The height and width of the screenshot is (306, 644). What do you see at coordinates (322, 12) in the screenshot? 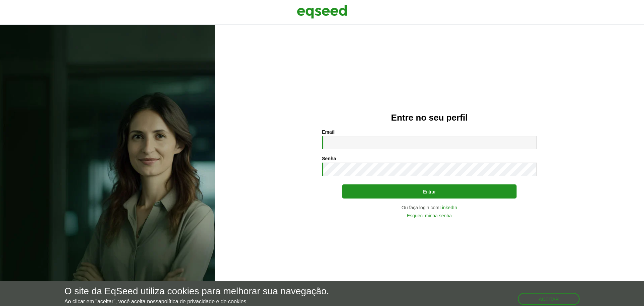
I see `img: EqSeed Logo` at bounding box center [322, 12].